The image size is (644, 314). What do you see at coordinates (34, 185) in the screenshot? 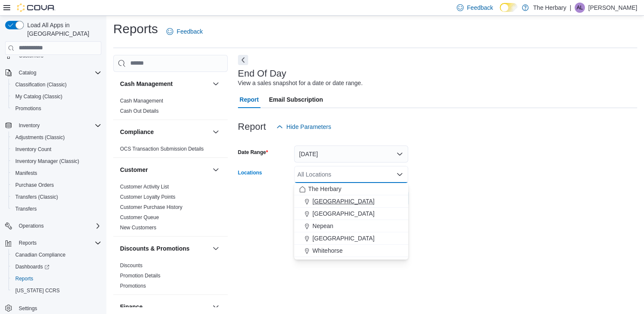
I see `a: Purchase Orders` at bounding box center [34, 185].